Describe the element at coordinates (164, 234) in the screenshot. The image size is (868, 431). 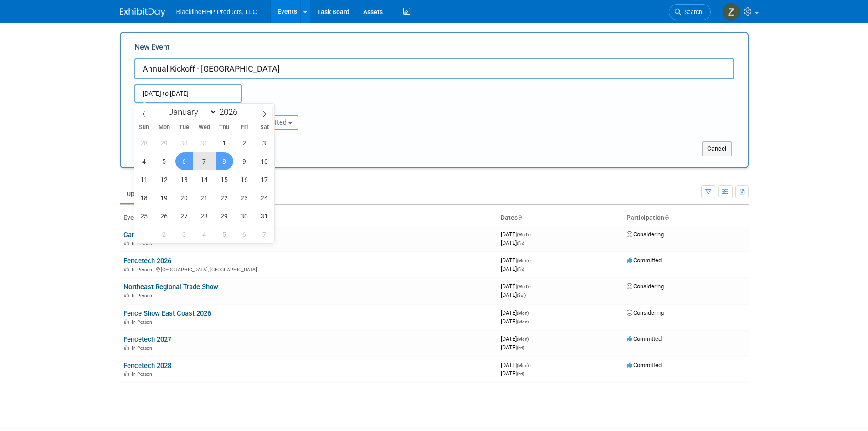
I see `span: February 2, 2026` at that location.